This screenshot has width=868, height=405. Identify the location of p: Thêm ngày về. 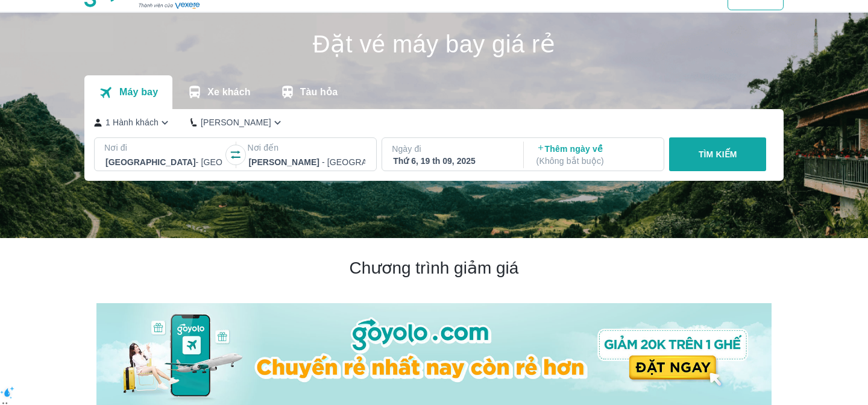
(595, 155).